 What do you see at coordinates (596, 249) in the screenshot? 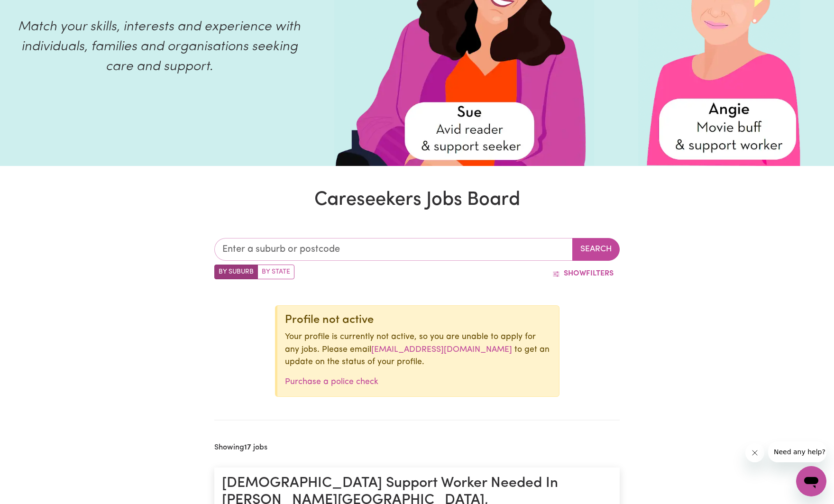
I see `button: Search` at bounding box center [596, 249].